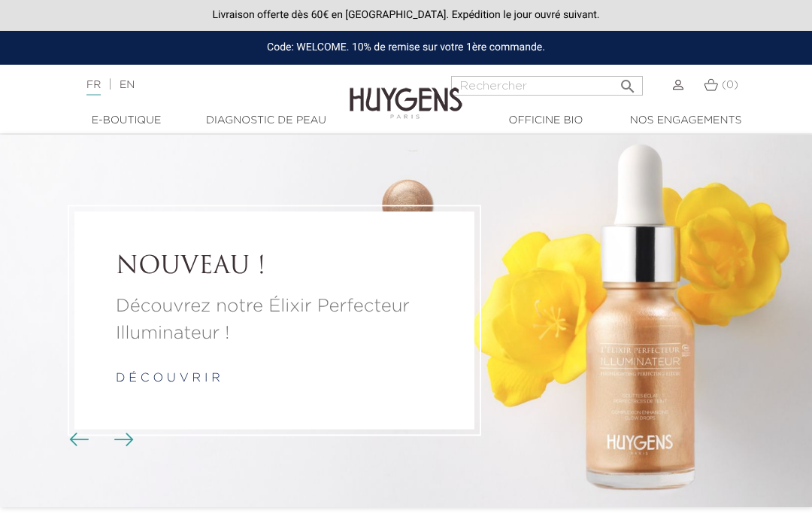 The image size is (812, 532). Describe the element at coordinates (266, 120) in the screenshot. I see `a: Diagnostic de peau` at that location.